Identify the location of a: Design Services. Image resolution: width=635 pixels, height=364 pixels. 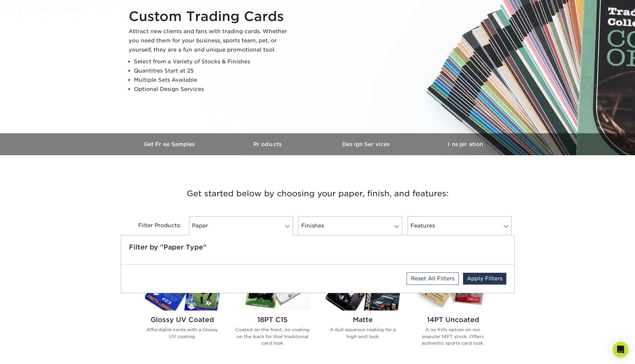
(367, 144).